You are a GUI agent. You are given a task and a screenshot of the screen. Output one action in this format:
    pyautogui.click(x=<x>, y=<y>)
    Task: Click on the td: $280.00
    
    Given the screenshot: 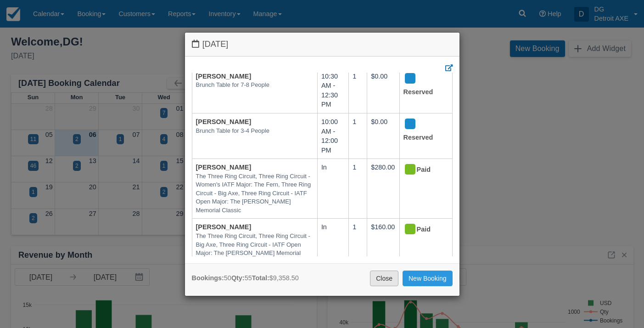 What is the action you would take?
    pyautogui.click(x=383, y=189)
    